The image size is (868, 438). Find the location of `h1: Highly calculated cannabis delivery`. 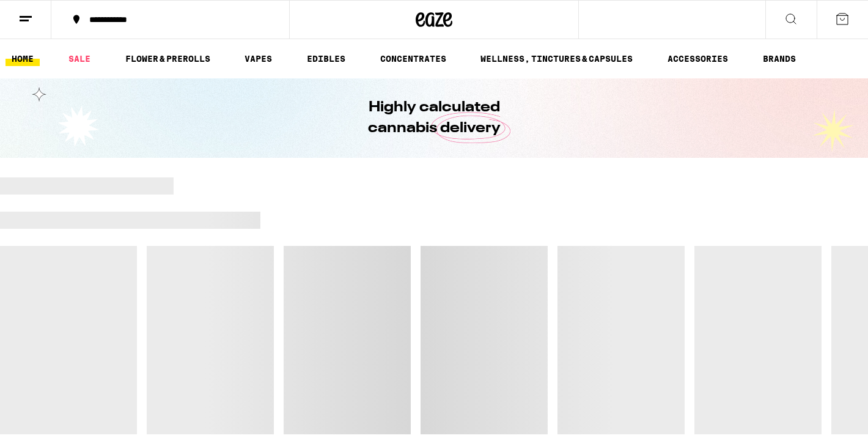

h1: Highly calculated cannabis delivery is located at coordinates (434, 118).